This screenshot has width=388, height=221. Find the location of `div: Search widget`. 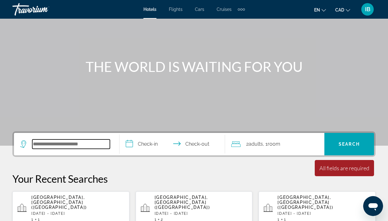

div: Search widget is located at coordinates (194, 144).